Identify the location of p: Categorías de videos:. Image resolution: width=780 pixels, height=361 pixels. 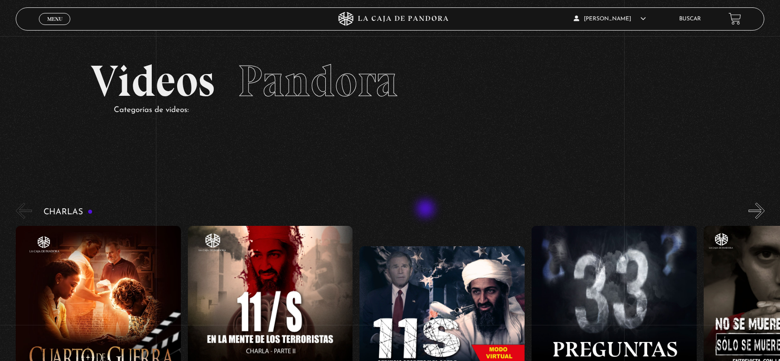
(402, 110).